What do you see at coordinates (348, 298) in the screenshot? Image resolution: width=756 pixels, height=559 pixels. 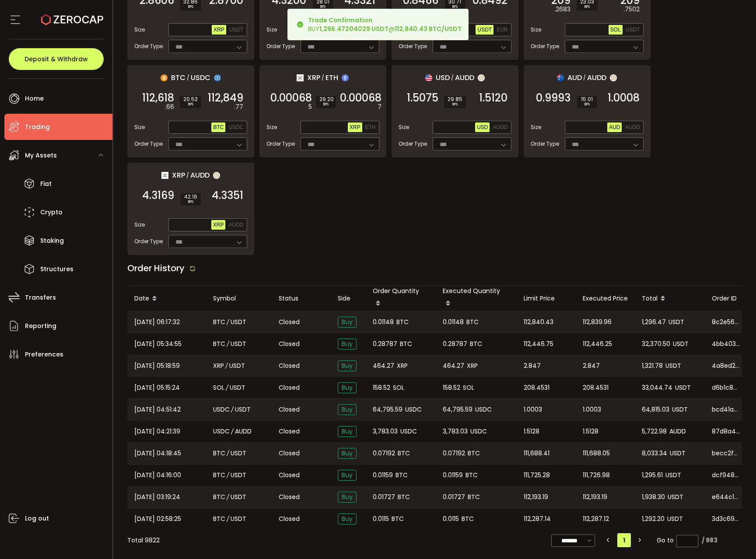 I see `div: Side` at bounding box center [348, 298].